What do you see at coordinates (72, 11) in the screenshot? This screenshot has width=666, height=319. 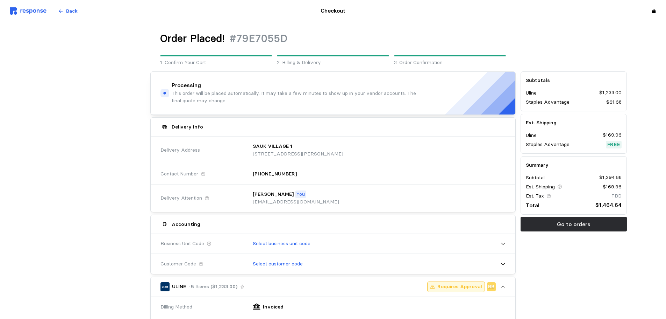 I see `p: Back` at bounding box center [72, 11].